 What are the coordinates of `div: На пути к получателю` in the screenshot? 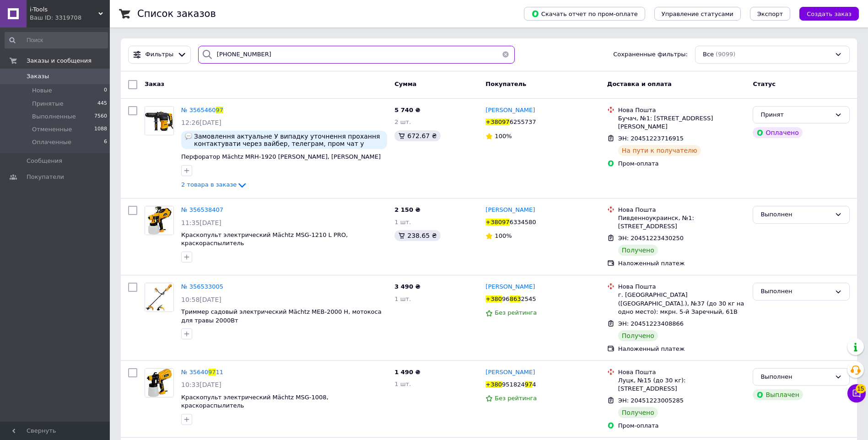 It's located at (659, 150).